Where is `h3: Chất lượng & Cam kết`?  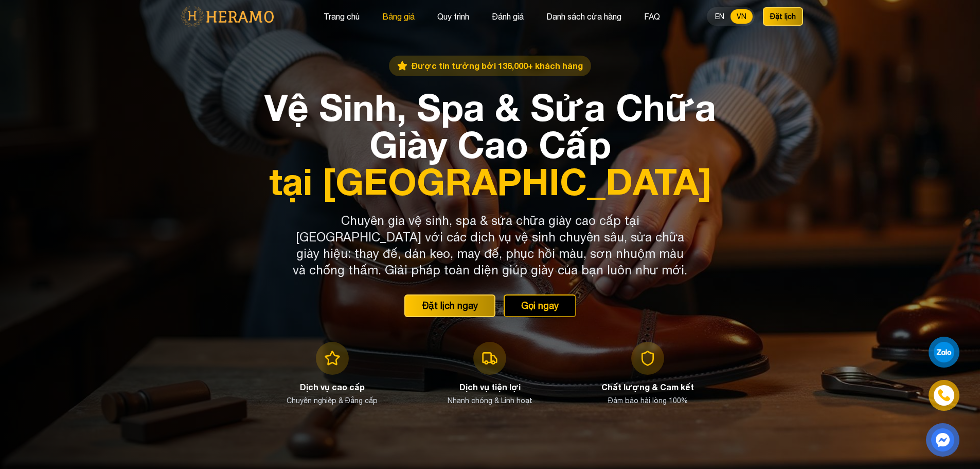 h3: Chất lượng & Cam kết is located at coordinates (648, 387).